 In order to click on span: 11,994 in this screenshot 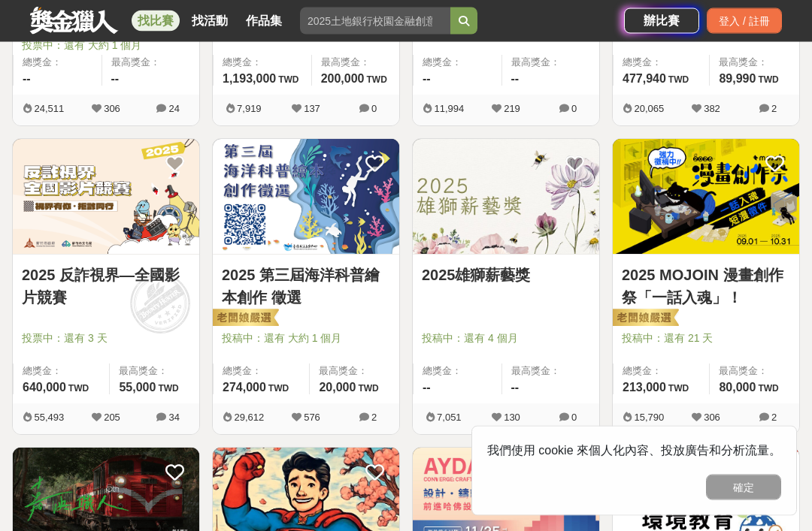, I will do `click(449, 109)`.